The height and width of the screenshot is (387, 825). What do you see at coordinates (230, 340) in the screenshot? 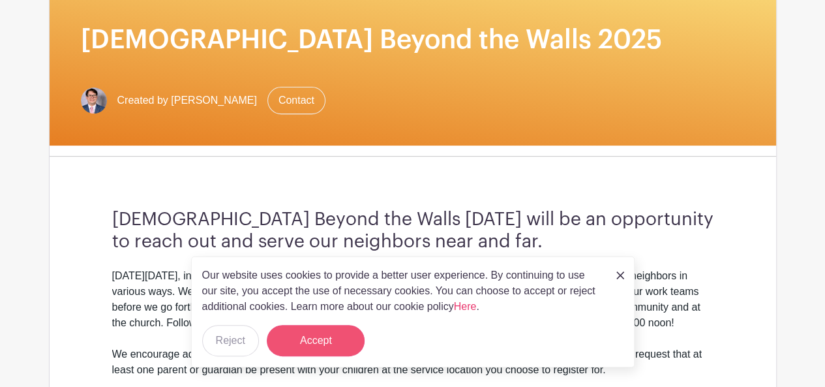
I see `button: Reject` at bounding box center [230, 340].